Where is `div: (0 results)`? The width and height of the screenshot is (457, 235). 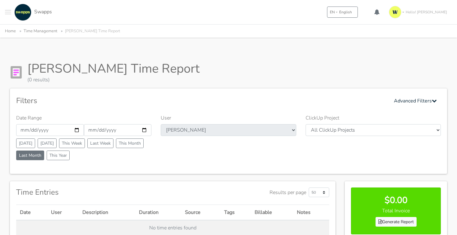
div: (0 results) is located at coordinates (113, 80).